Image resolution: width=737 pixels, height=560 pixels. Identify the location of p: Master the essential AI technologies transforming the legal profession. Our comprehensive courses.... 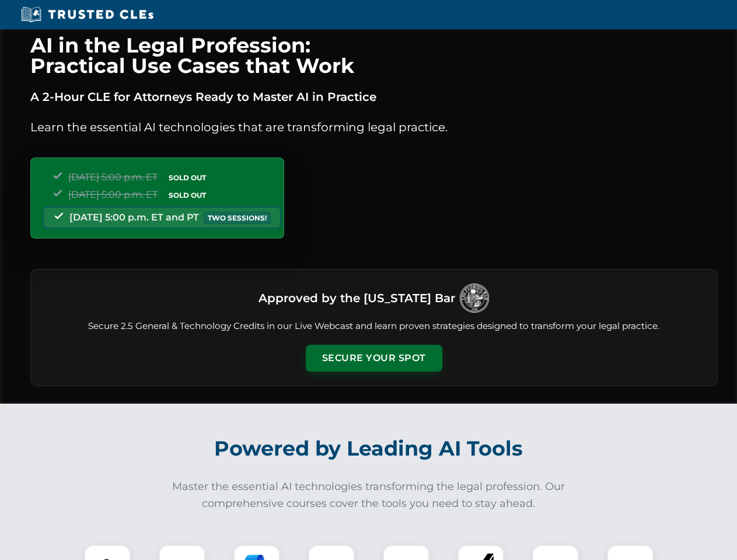
(369, 495).